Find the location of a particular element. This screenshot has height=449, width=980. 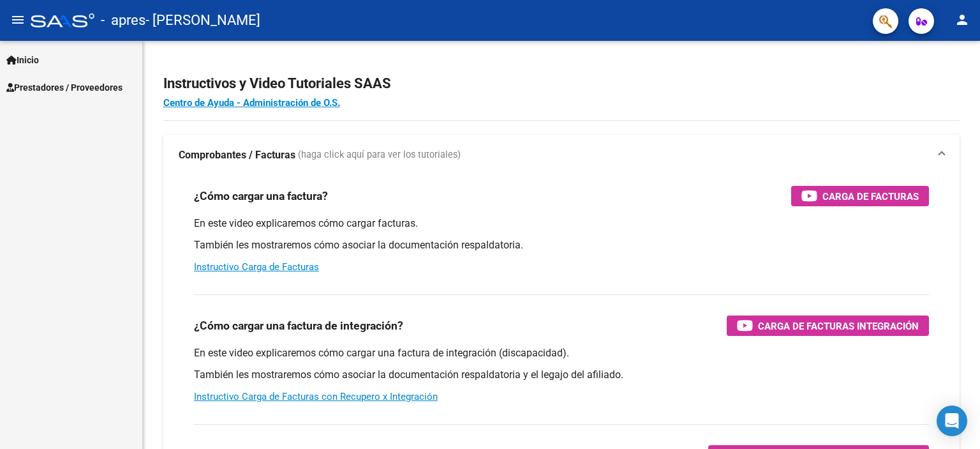

mat-icon: menu is located at coordinates (18, 20).